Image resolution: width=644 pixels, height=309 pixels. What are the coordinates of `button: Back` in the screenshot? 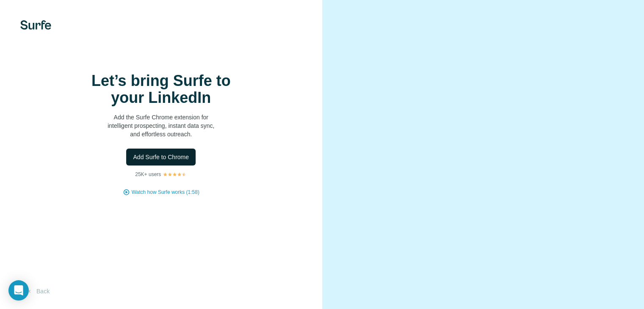 It's located at (38, 292).